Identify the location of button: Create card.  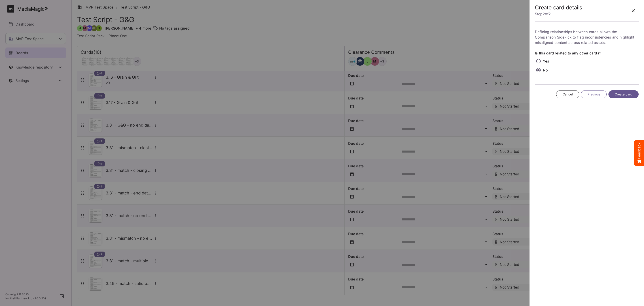
(624, 94).